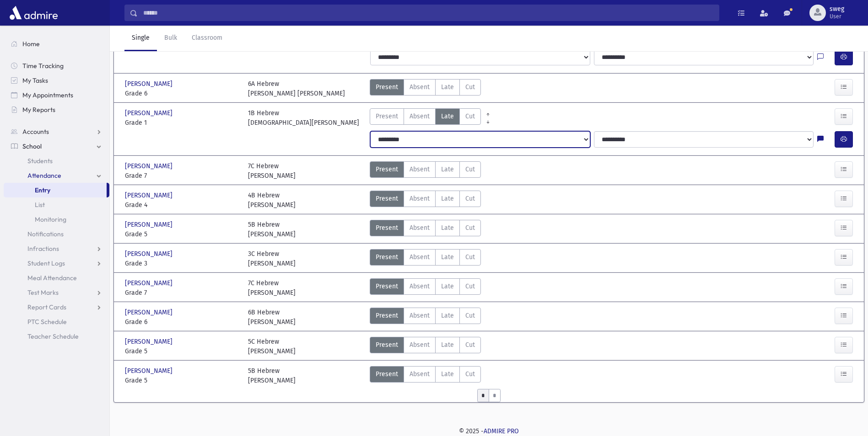 Image resolution: width=868 pixels, height=436 pixels. Describe the element at coordinates (42, 190) in the screenshot. I see `span: Entry` at that location.